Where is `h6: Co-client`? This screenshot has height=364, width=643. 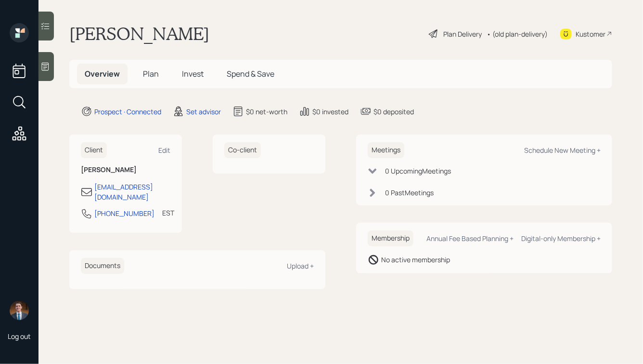 h6: Co-client is located at coordinates (243, 150).